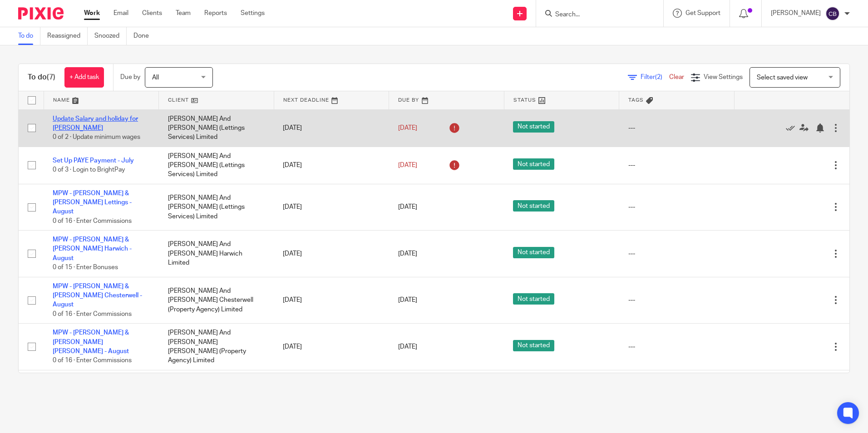 The image size is (868, 433). What do you see at coordinates (833, 14) in the screenshot?
I see `img: svg%3E` at bounding box center [833, 14].